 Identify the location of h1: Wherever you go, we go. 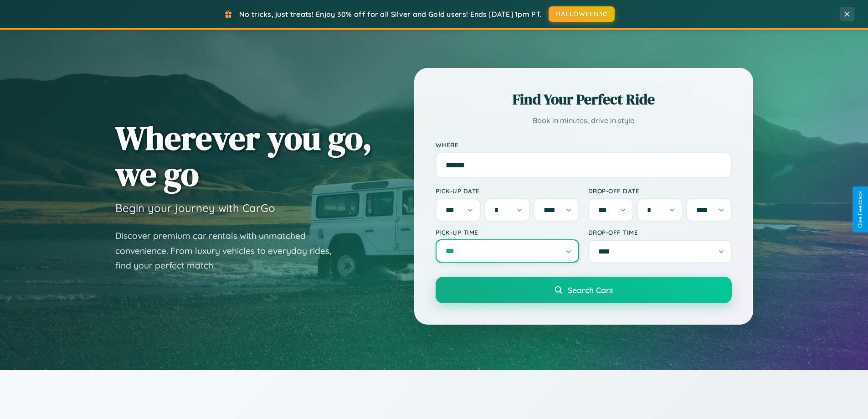
(244, 156).